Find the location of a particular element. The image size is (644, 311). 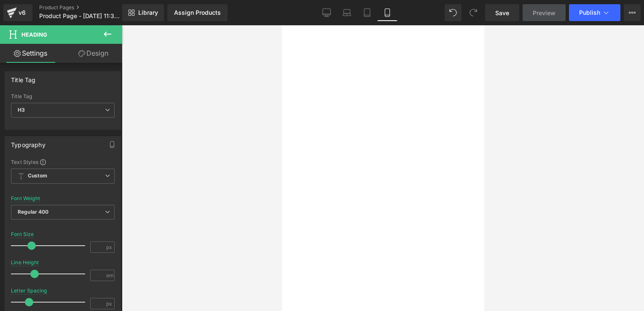

div: Font Weight is located at coordinates (25, 199).